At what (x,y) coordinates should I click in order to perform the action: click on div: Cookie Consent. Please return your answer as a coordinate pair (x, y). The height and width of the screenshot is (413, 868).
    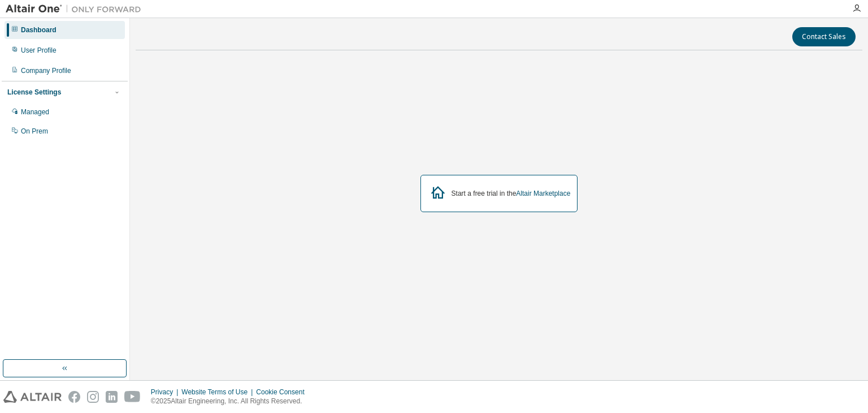
    Looking at the image, I should click on (283, 392).